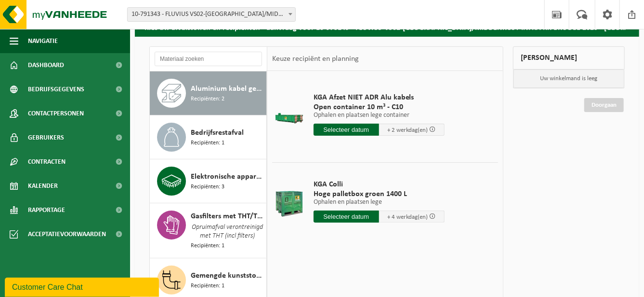 The image size is (644, 297). Describe the element at coordinates (208, 93) in the screenshot. I see `button: Aluminium kabel gemengd Recipiënten: 2` at that location.